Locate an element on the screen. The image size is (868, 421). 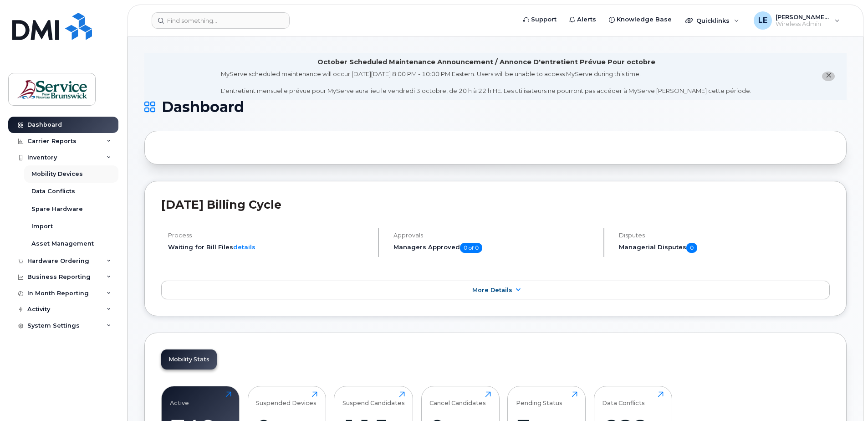
h4: Disputes is located at coordinates (724, 235).